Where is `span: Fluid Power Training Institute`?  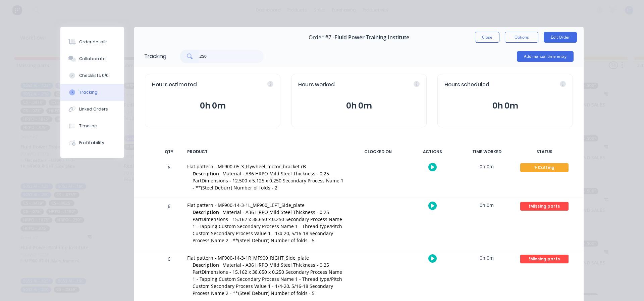 span: Fluid Power Training Institute is located at coordinates (372, 37).